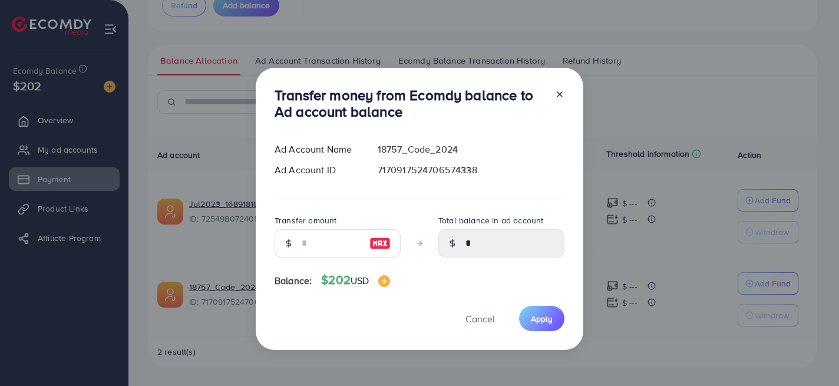  What do you see at coordinates (480, 319) in the screenshot?
I see `span: Cancel` at bounding box center [480, 319].